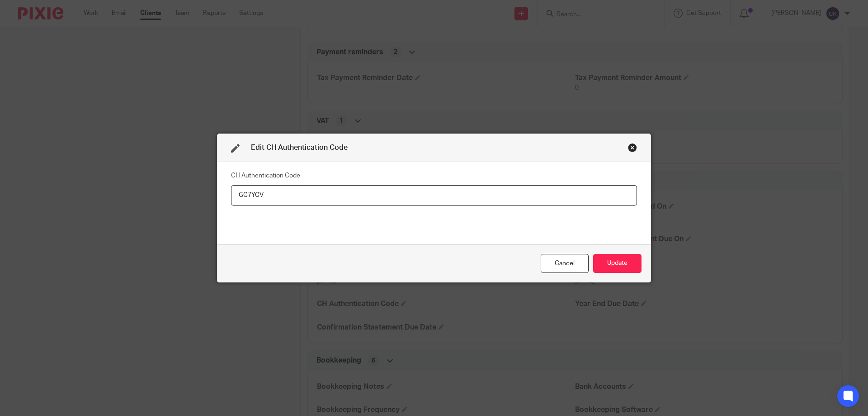 This screenshot has width=868, height=416. Describe the element at coordinates (266, 176) in the screenshot. I see `label: CH Authentication Code` at that location.